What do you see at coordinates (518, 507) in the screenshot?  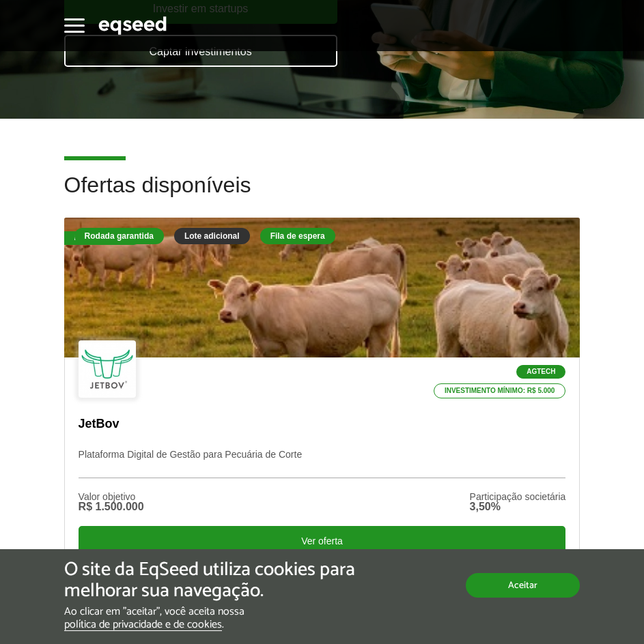 I see `div: 3,50%` at bounding box center [518, 507].